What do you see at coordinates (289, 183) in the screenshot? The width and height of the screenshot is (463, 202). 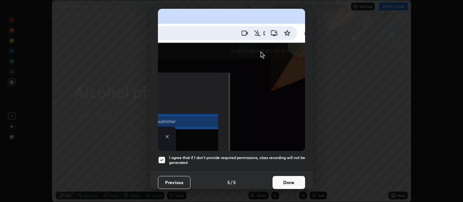 I see `button: Done` at bounding box center [289, 183].